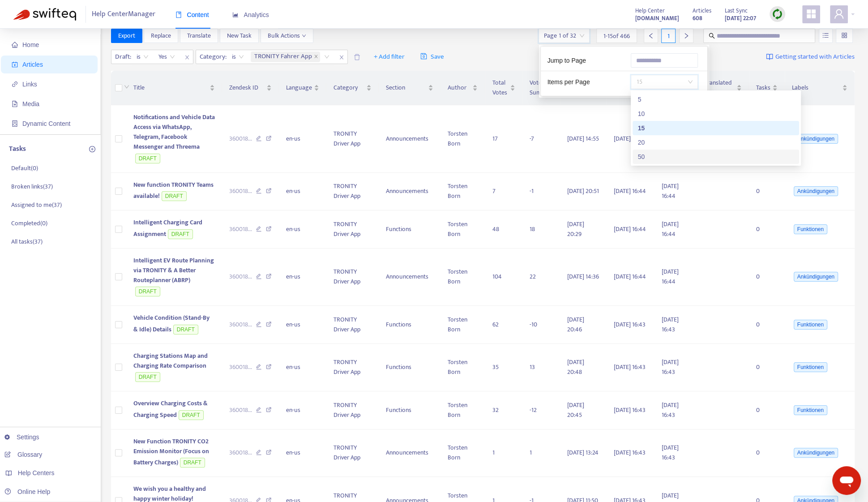  I want to click on th: Translated At, so click(723, 87).